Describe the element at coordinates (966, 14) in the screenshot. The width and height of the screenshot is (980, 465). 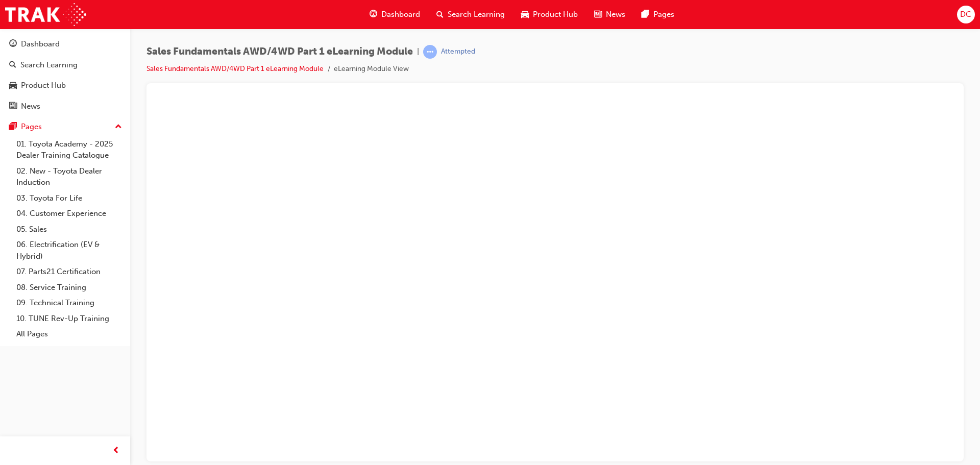
I see `span: DC` at that location.